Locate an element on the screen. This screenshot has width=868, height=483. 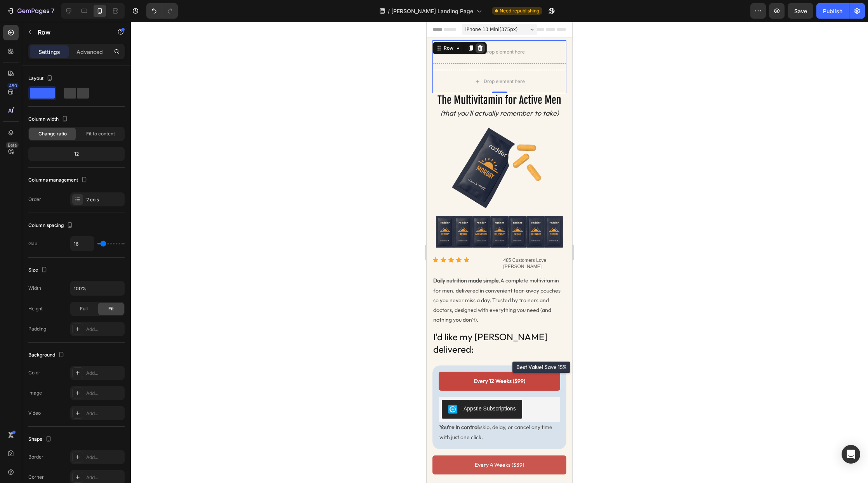
div: Column spacing is located at coordinates (51, 225).